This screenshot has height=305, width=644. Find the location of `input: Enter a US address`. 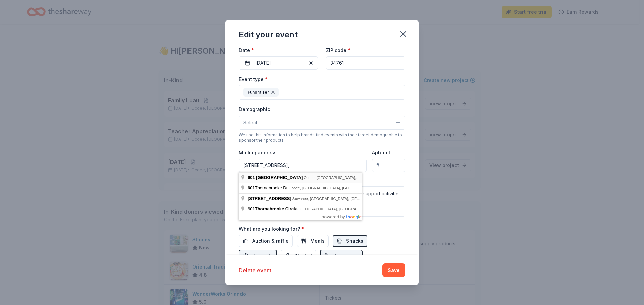

input: Enter a US address is located at coordinates (303, 165).